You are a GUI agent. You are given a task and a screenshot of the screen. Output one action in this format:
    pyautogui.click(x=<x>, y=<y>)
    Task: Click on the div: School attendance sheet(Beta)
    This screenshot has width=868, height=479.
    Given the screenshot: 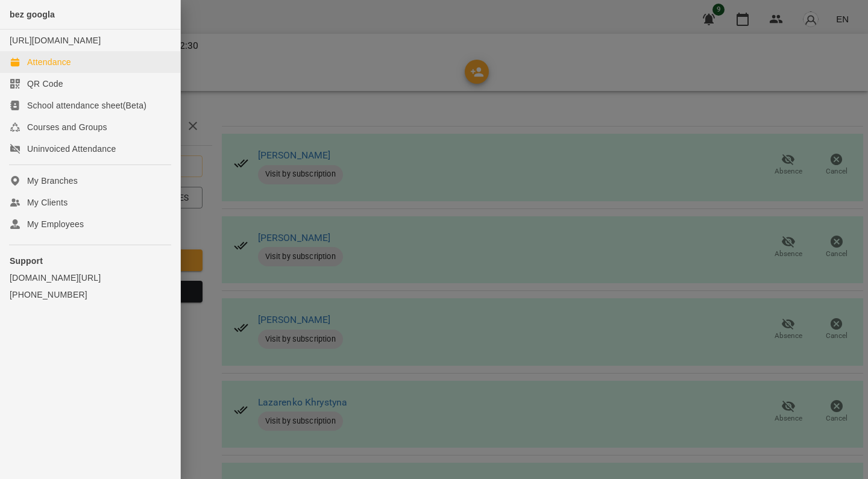 What is the action you would take?
    pyautogui.click(x=87, y=106)
    